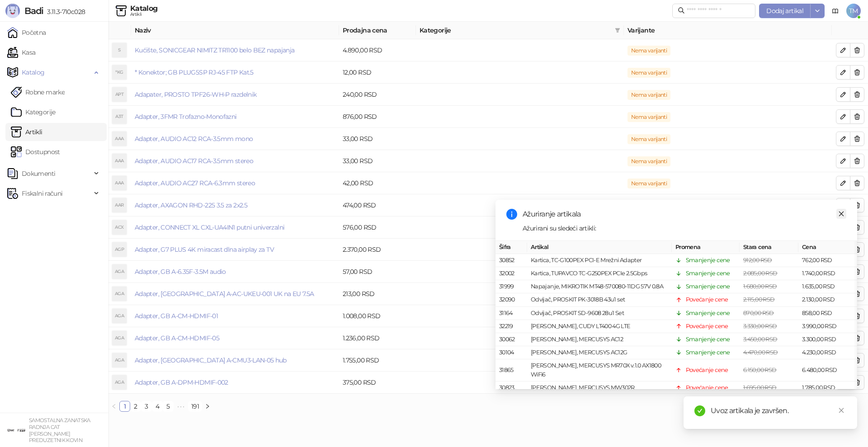  Describe the element at coordinates (235, 50) in the screenshot. I see `td: Kućište, SONICGEAR NIMITZ TR1100 belo BEZ napajanja` at that location.